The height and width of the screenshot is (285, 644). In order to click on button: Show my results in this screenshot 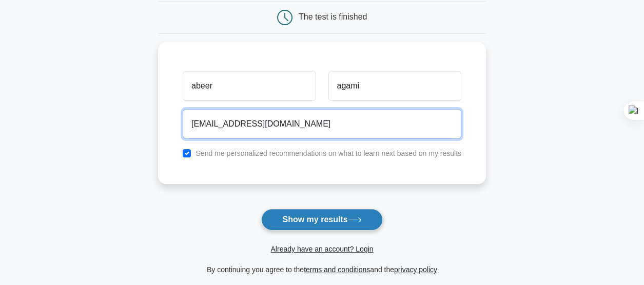, I will do `click(322, 220)`.